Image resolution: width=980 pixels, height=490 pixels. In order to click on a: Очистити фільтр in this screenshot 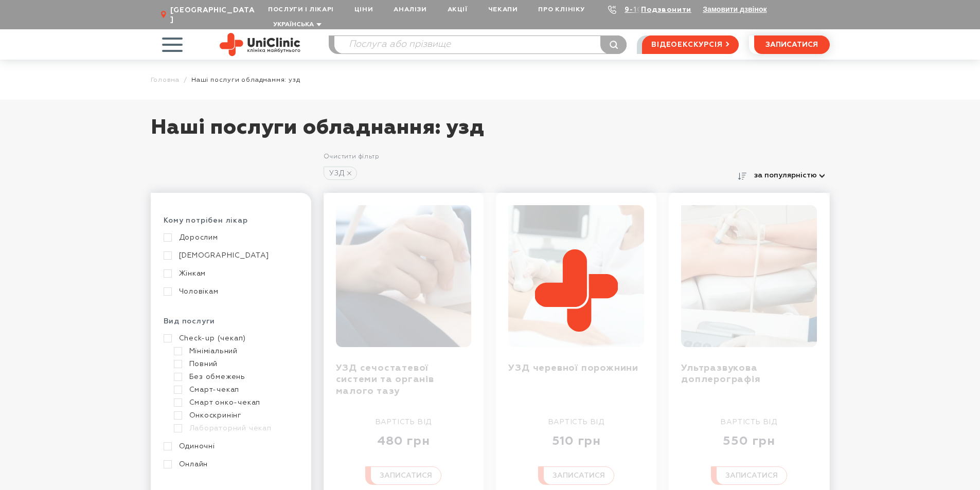, I will do `click(351, 157)`.